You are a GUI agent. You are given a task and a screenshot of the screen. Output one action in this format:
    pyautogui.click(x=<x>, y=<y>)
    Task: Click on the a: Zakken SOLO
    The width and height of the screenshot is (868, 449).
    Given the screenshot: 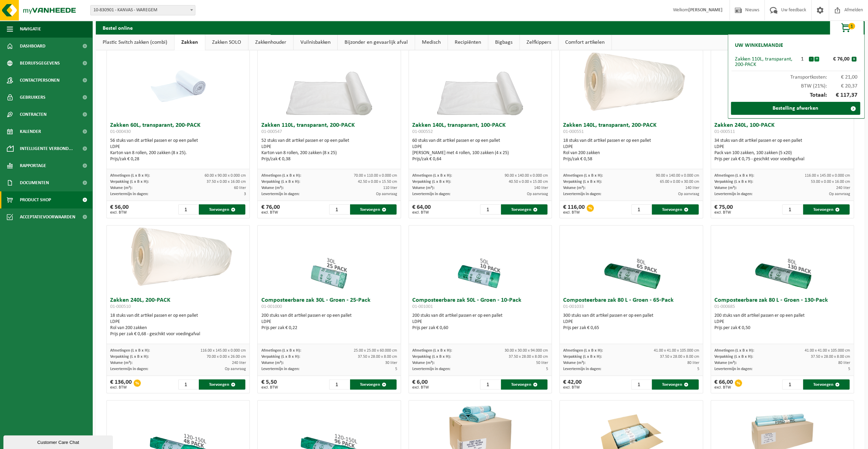 What is the action you would take?
    pyautogui.click(x=227, y=42)
    